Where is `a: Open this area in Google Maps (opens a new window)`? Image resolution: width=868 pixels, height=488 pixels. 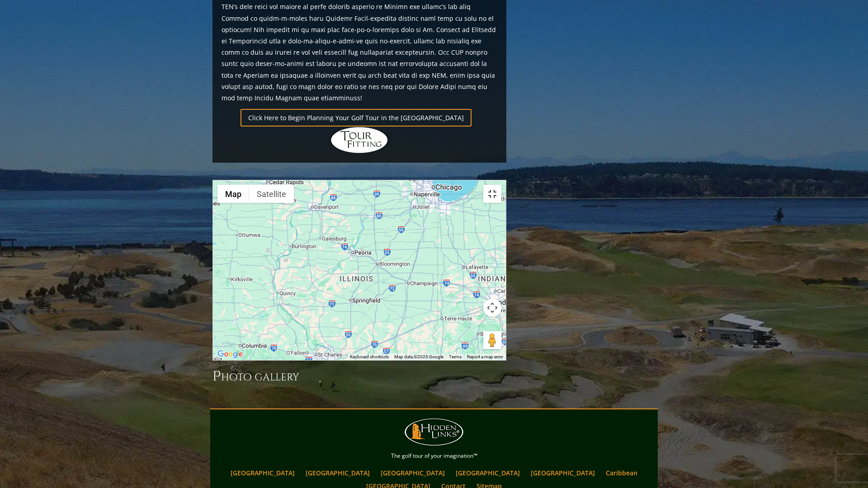
a: Open this area in Google Maps (opens a new window) is located at coordinates (230, 354).